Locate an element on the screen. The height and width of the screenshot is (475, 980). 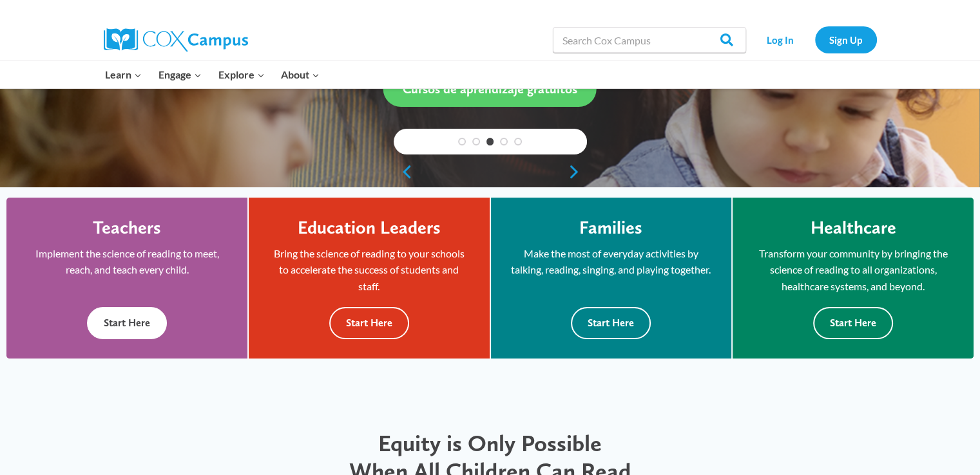
a: 4 is located at coordinates (504, 142).